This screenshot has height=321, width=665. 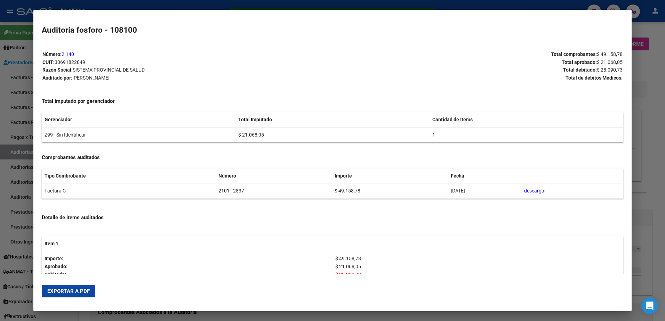 I want to click on th: Tipo Combrobante, so click(x=129, y=176).